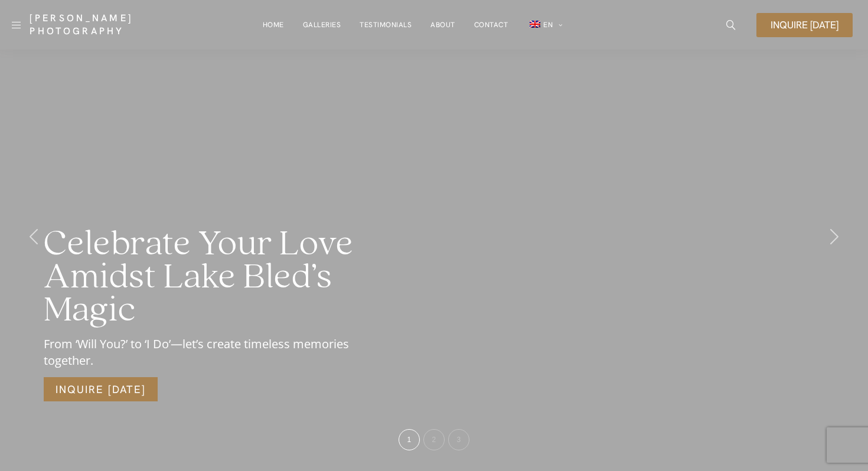 This screenshot has height=471, width=868. I want to click on img: EN, so click(535, 24).